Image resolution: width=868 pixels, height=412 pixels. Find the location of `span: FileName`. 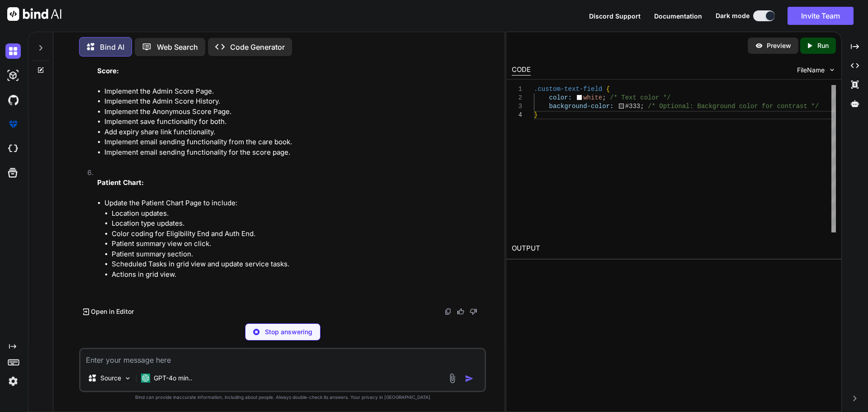

span: FileName is located at coordinates (811, 70).